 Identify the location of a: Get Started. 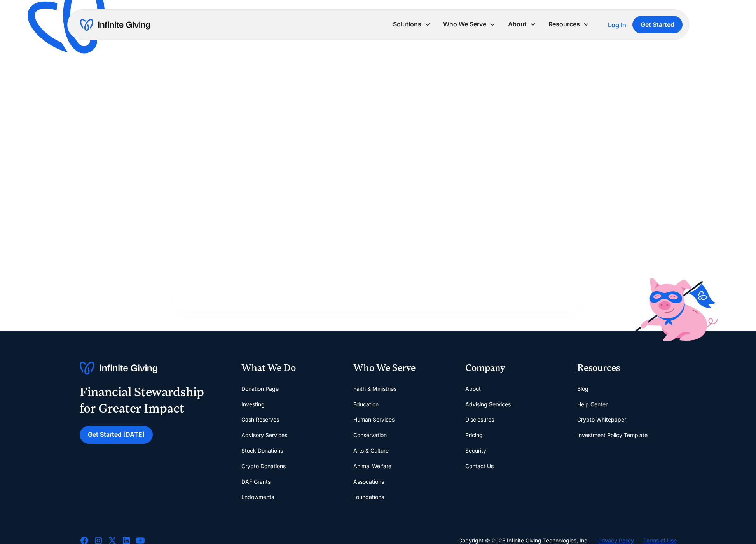
(657, 25).